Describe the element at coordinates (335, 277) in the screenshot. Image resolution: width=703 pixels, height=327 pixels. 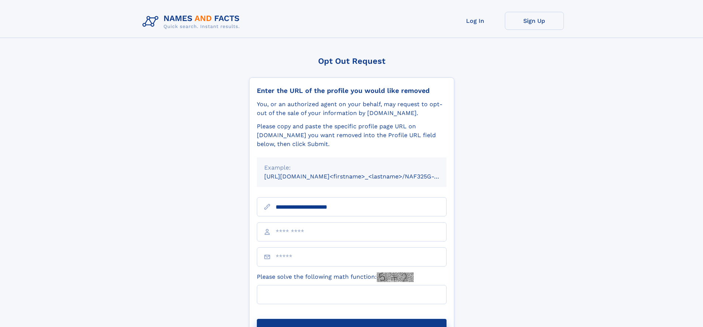
I see `label: Please solve the following math function:` at that location.